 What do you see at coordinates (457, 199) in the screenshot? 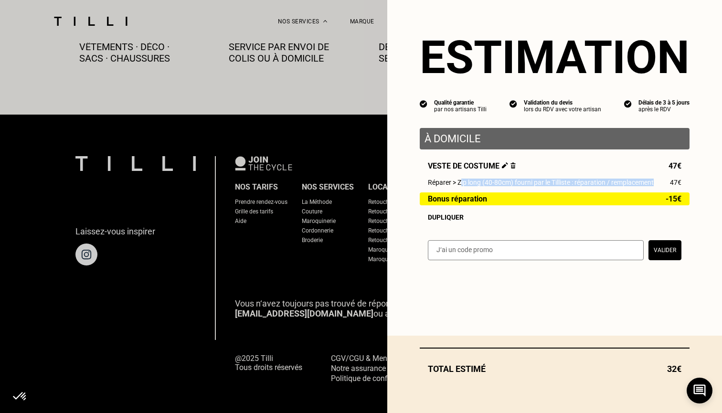
I see `span: Bonus réparation` at bounding box center [457, 199].